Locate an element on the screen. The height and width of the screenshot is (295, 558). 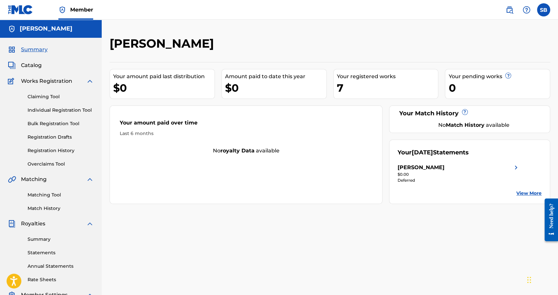
a: Match History is located at coordinates (61, 208).